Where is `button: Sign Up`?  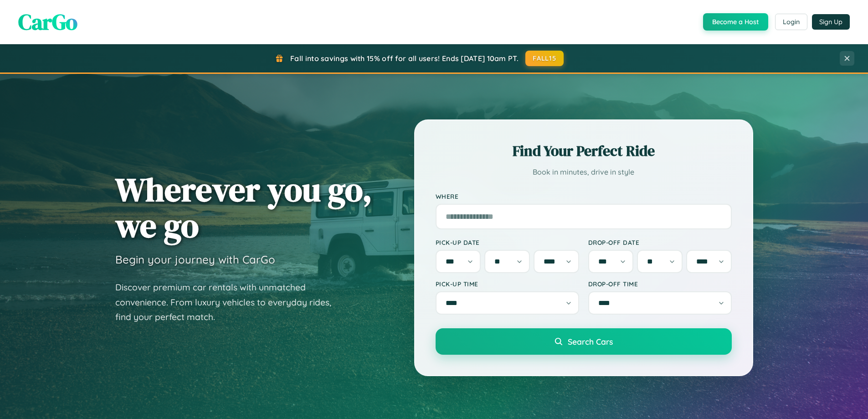
button: Sign Up is located at coordinates (830, 22).